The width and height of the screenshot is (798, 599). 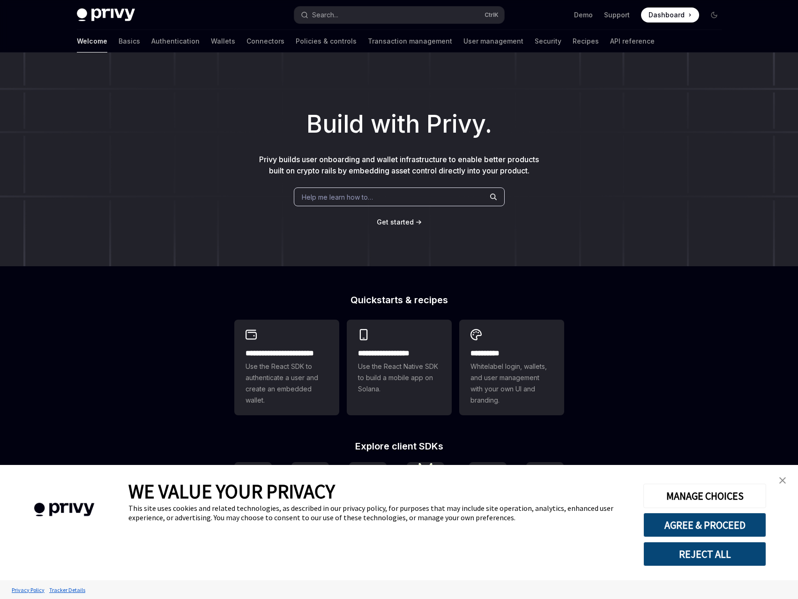 What do you see at coordinates (92, 41) in the screenshot?
I see `a: Welcome` at bounding box center [92, 41].